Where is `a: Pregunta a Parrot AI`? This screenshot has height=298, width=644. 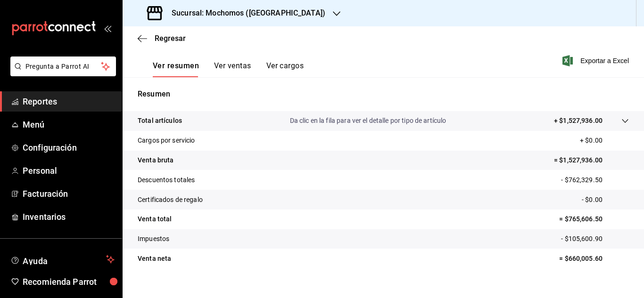
a: Pregunta a Parrot AI is located at coordinates (61, 73).